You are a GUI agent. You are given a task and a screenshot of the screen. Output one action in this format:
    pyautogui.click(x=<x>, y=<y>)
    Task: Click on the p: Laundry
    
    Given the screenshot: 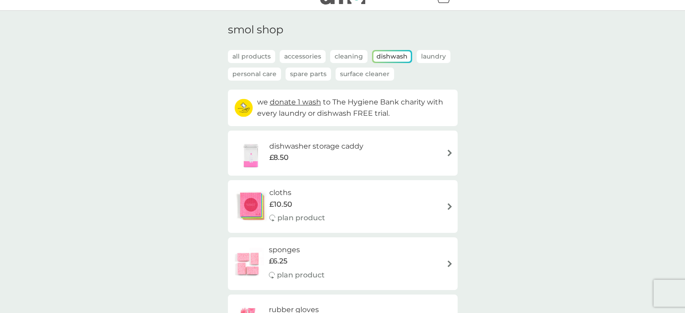 What is the action you would take?
    pyautogui.click(x=433, y=56)
    